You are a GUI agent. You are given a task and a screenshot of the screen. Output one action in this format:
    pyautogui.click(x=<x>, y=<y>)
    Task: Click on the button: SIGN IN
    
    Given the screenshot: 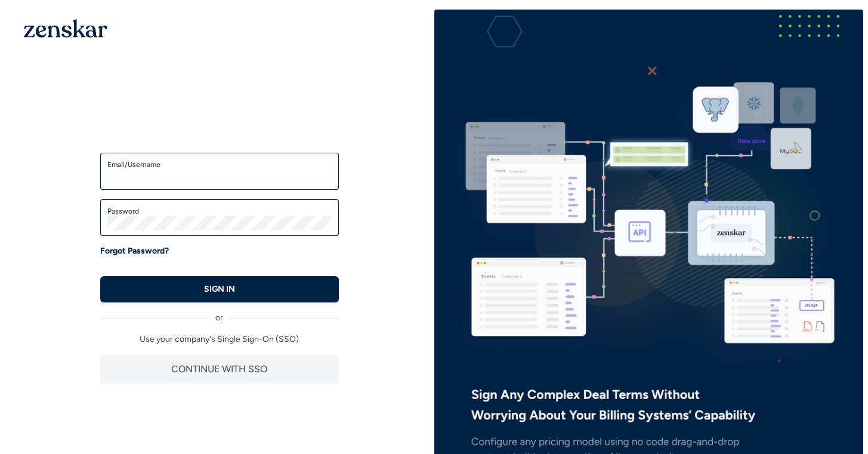 What is the action you would take?
    pyautogui.click(x=220, y=289)
    